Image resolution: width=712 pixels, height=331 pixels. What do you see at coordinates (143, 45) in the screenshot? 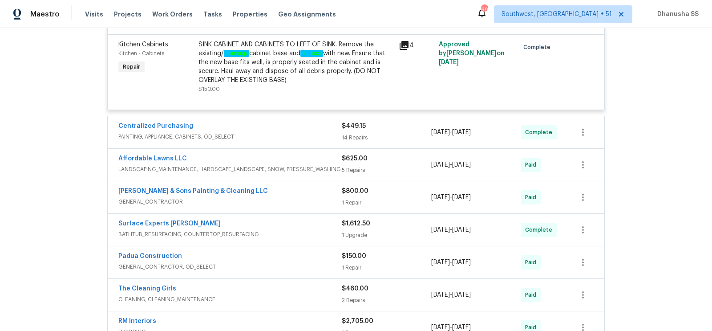
I see `span: Kitchen Cabinets` at bounding box center [143, 45].